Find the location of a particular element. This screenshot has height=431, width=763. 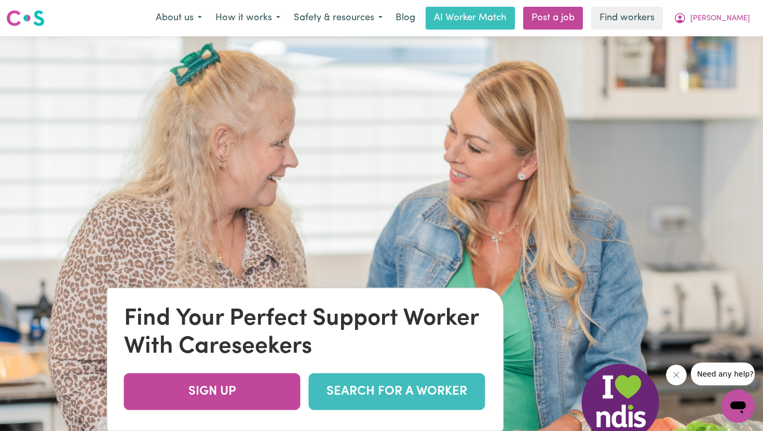

button: Safety & resources is located at coordinates (338, 18).